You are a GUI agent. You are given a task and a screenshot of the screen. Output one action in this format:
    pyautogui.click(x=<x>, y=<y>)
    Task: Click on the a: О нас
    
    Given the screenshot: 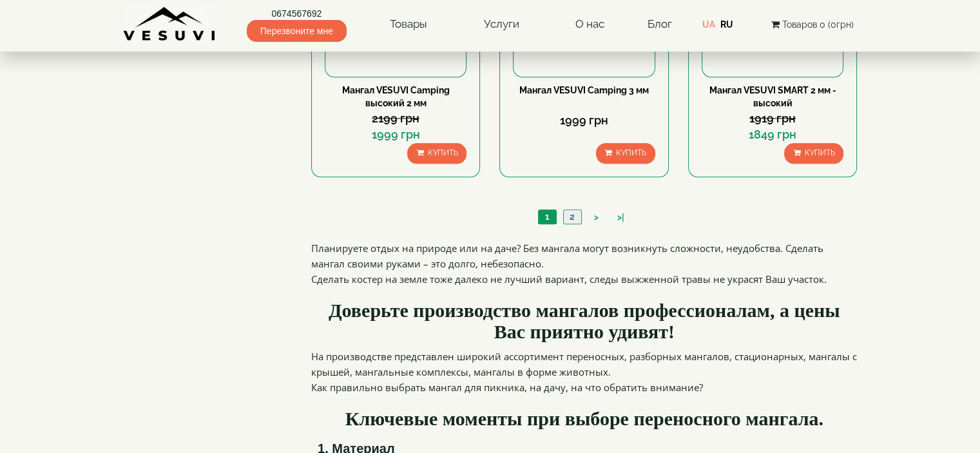 What is the action you would take?
    pyautogui.click(x=589, y=24)
    